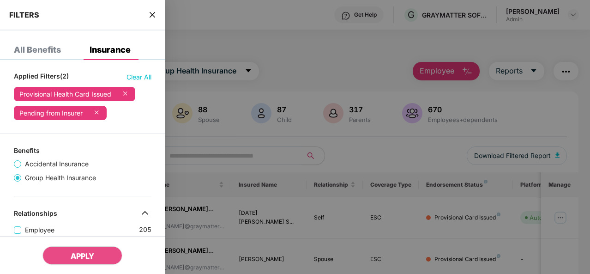 Image resolution: width=590 pixels, height=274 pixels. Describe the element at coordinates (60, 178) in the screenshot. I see `span: Group Health Insurance` at that location.